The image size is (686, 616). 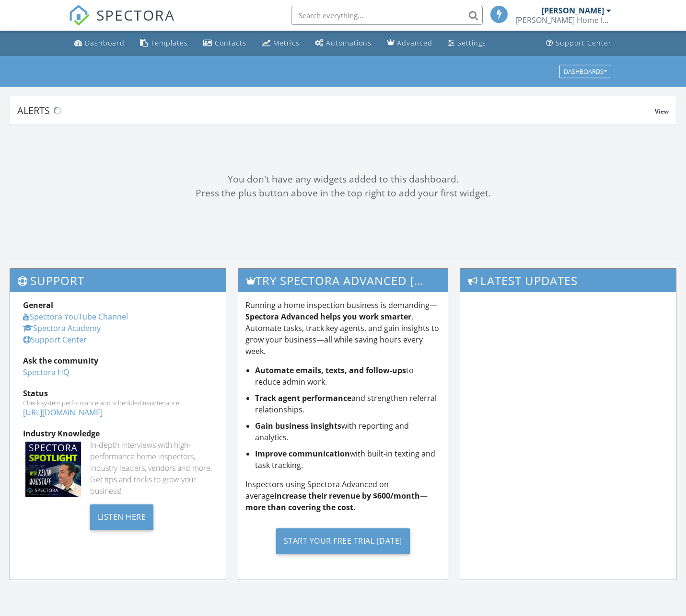 I want to click on div: In-depth interviews with high-performance home inspectors, industry leaders, vendors and more. Ge..., so click(x=152, y=468).